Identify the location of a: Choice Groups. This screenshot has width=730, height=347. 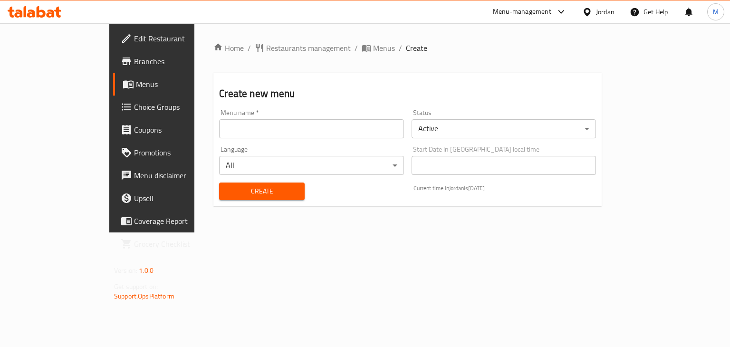
(172, 107).